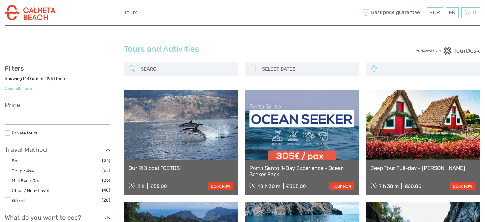  I want to click on span: 0, so click(475, 12).